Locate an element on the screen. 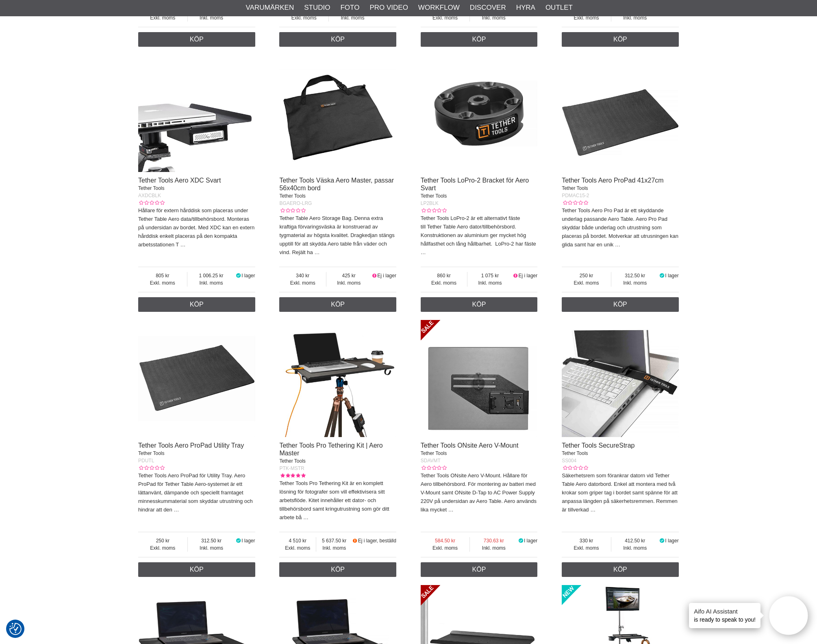  span: PTK-MSTR is located at coordinates (292, 469).